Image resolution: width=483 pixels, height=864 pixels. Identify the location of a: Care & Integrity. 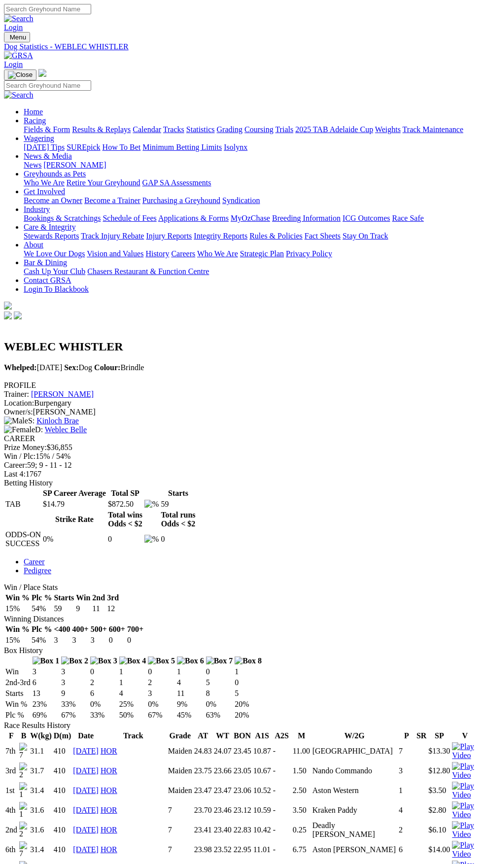
(50, 227).